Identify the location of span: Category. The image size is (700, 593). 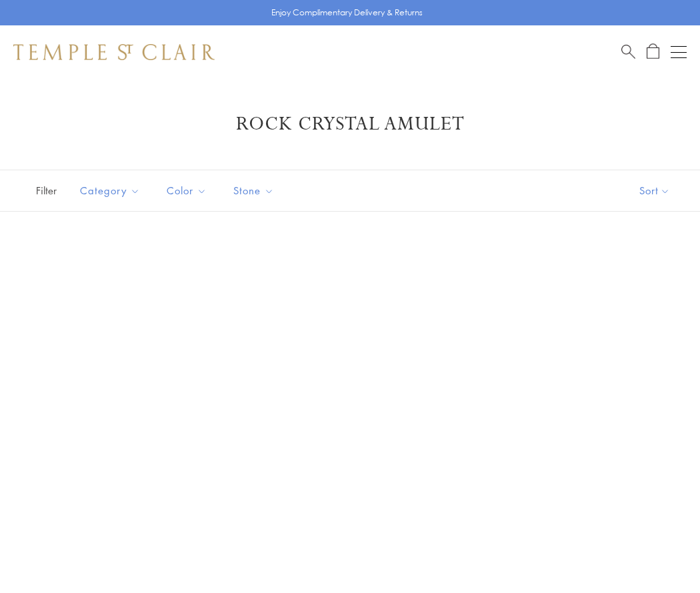
(111, 190).